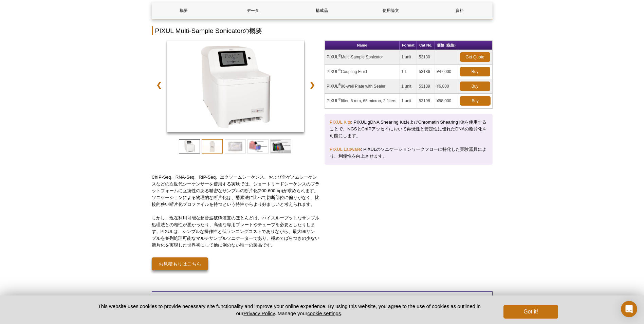 The image size is (644, 324). Describe the element at coordinates (391, 10) in the screenshot. I see `a: 使用論文` at that location.